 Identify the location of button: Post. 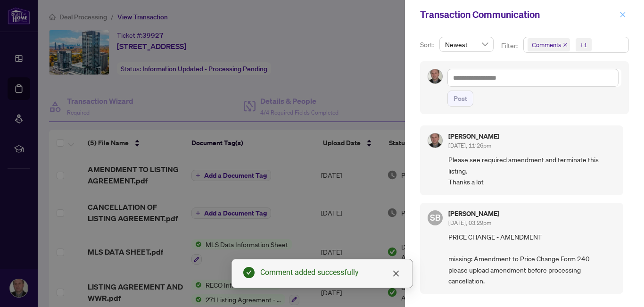
(460, 98).